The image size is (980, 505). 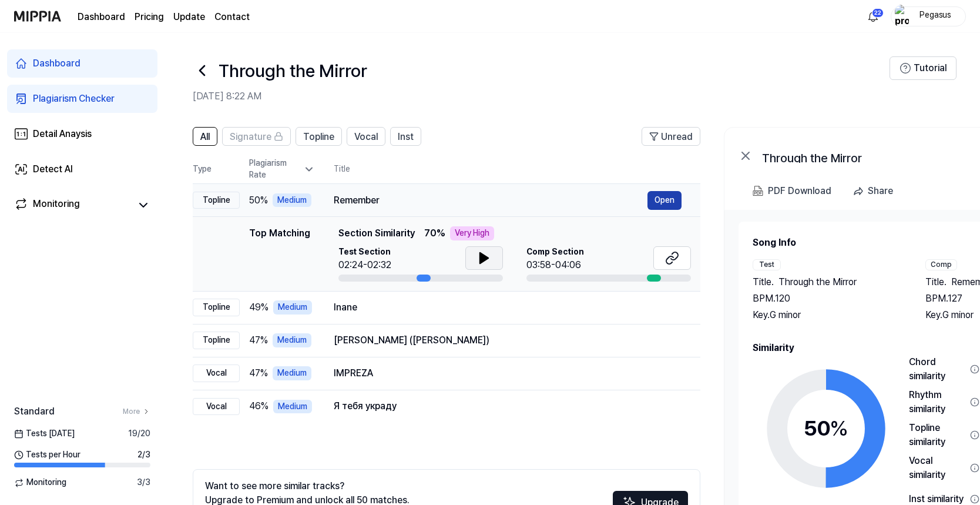 I want to click on div: IMPREZA, so click(x=508, y=373).